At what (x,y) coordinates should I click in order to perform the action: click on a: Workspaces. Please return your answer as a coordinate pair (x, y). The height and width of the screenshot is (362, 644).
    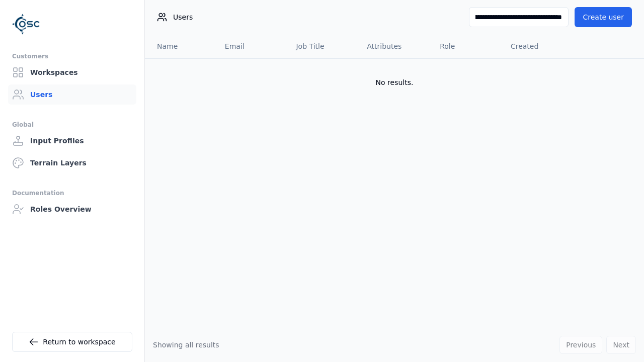
    Looking at the image, I should click on (72, 73).